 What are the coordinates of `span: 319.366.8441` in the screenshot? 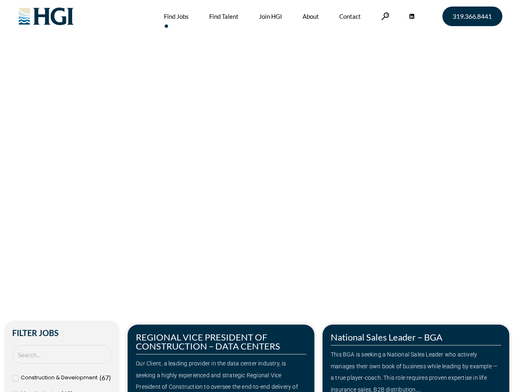 It's located at (473, 16).